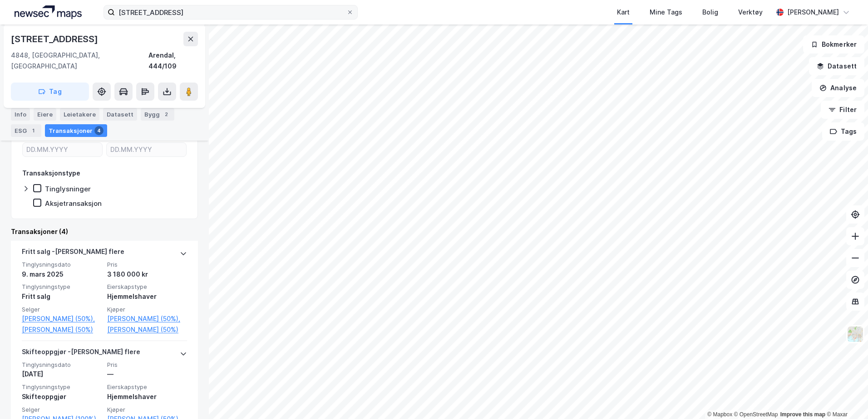  Describe the element at coordinates (68, 189) in the screenshot. I see `div: Tinglysninger` at that location.